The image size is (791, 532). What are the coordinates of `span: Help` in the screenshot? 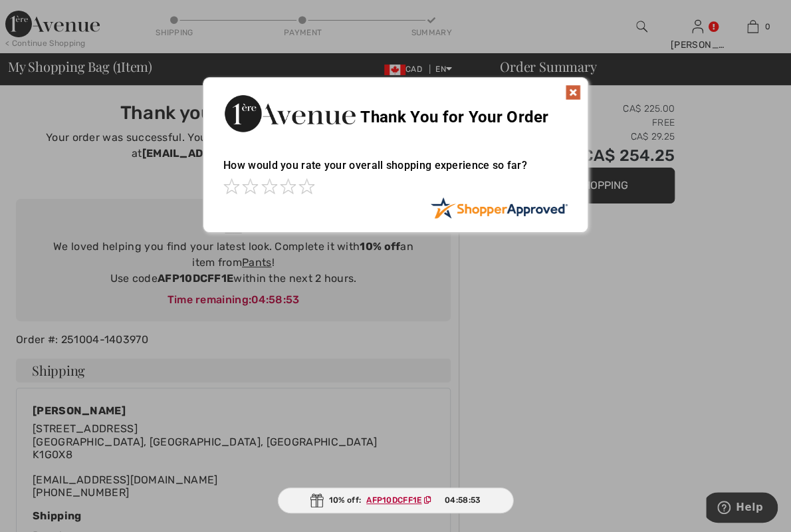 It's located at (43, 15).